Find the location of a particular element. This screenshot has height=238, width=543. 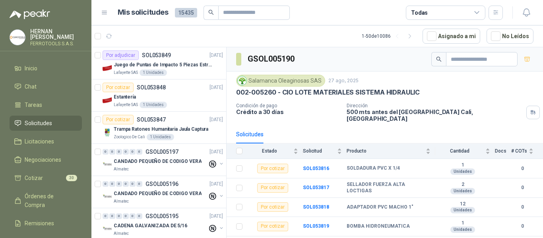

span: 15435 is located at coordinates (186, 13).